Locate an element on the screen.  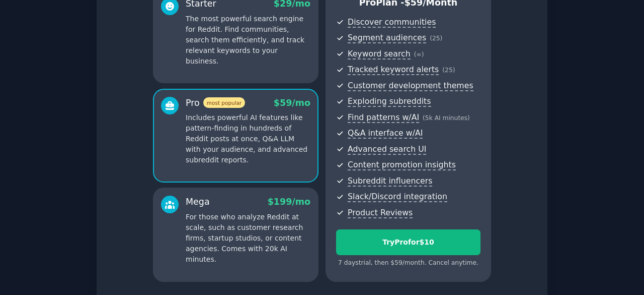
span: Advanced search UI is located at coordinates (387, 149).